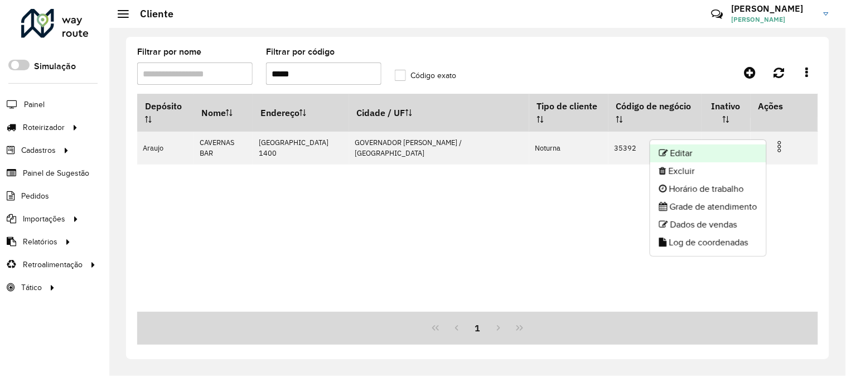 This screenshot has height=376, width=846. I want to click on span: Importações, so click(44, 219).